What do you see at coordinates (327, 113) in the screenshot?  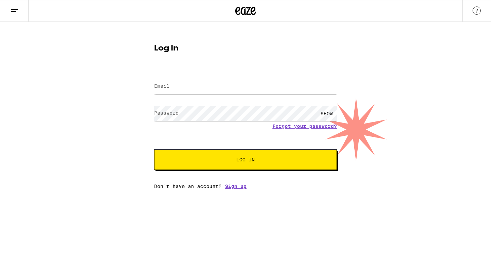 I see `div: SHOW` at bounding box center [327, 113].